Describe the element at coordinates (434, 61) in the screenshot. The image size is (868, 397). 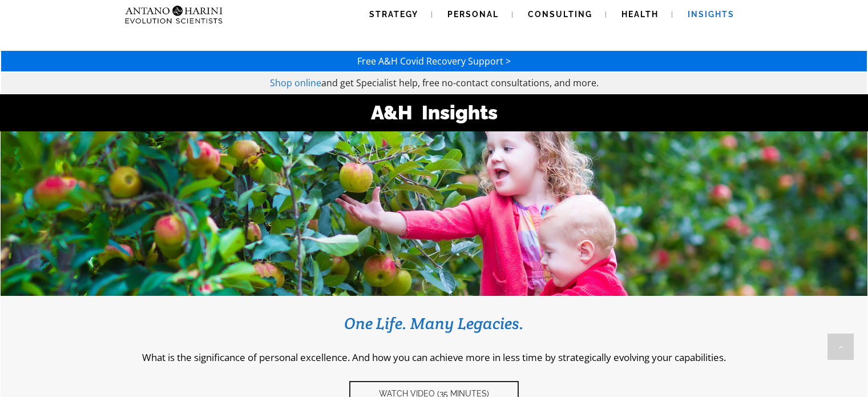
I see `a: Free A&H Covid Recovery Support >` at that location.